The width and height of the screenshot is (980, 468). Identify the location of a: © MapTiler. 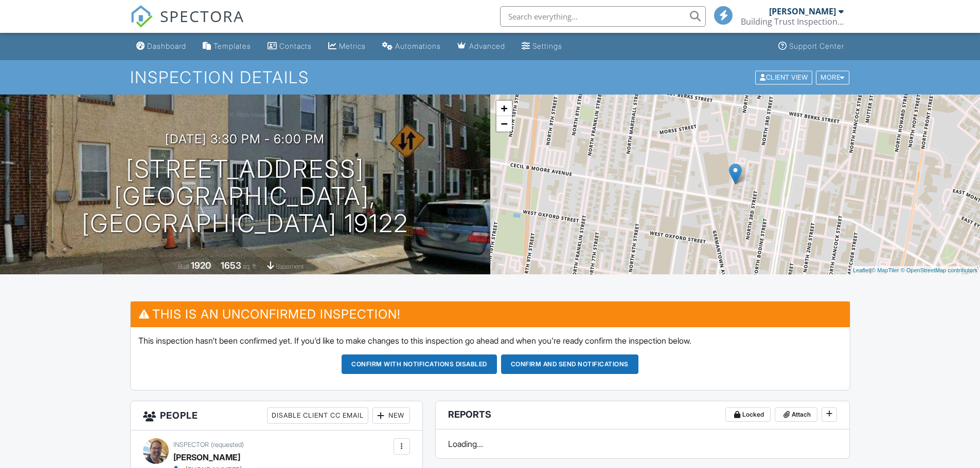
(885, 270).